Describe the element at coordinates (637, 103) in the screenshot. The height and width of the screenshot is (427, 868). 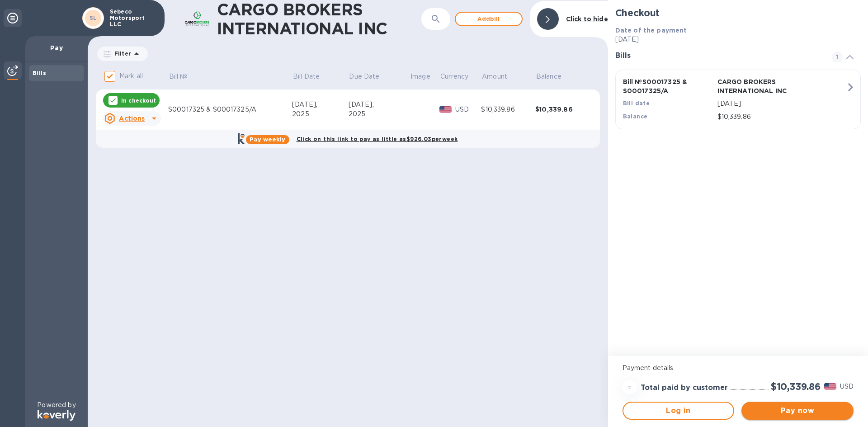
I see `b: Bill date` at that location.